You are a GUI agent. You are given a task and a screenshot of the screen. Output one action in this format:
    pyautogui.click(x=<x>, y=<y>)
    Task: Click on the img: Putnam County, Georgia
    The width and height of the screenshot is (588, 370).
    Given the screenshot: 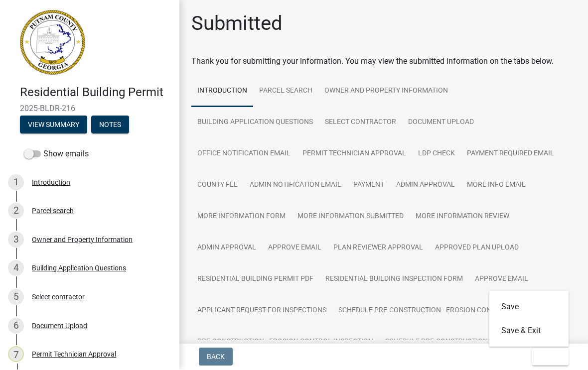 What is the action you would take?
    pyautogui.click(x=53, y=43)
    